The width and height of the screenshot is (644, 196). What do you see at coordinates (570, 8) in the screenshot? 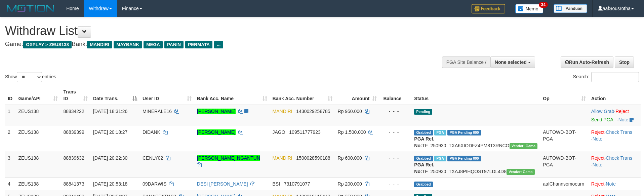
I see `img: panduan.png` at bounding box center [570, 8].